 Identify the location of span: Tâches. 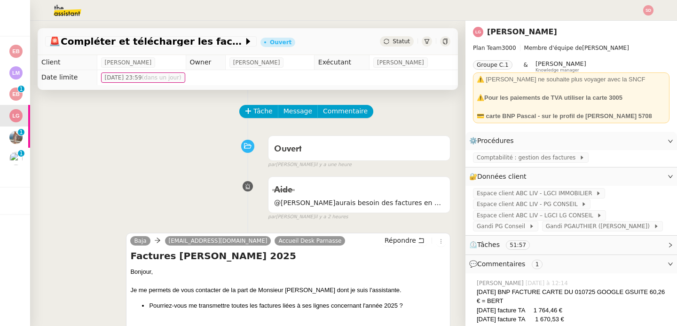
(488, 244).